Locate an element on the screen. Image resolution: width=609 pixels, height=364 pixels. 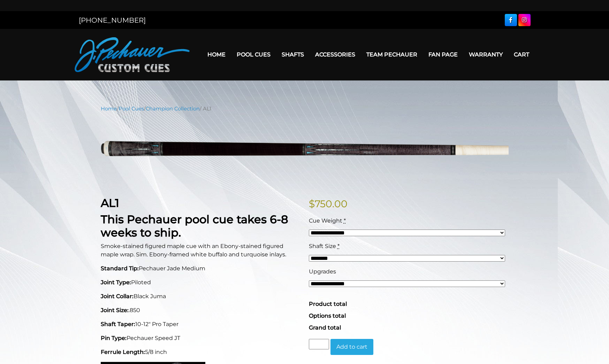
span: Options total is located at coordinates (327, 315).